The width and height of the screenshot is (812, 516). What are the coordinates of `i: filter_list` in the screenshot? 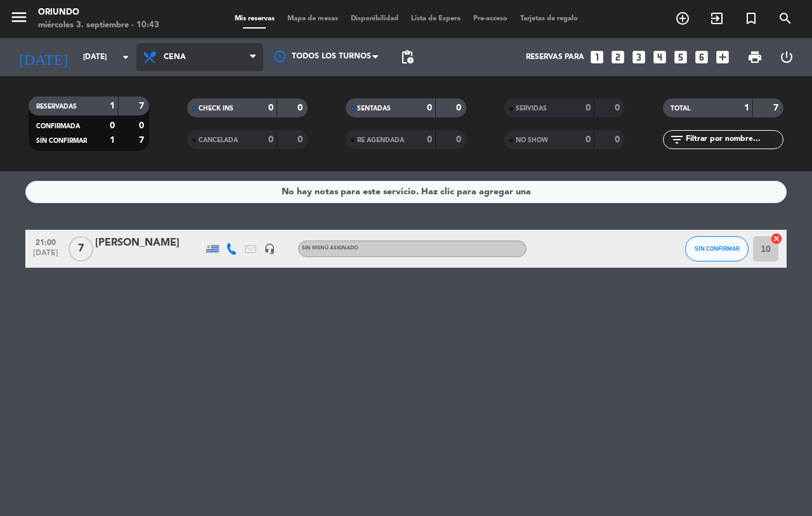 It's located at (676, 140).